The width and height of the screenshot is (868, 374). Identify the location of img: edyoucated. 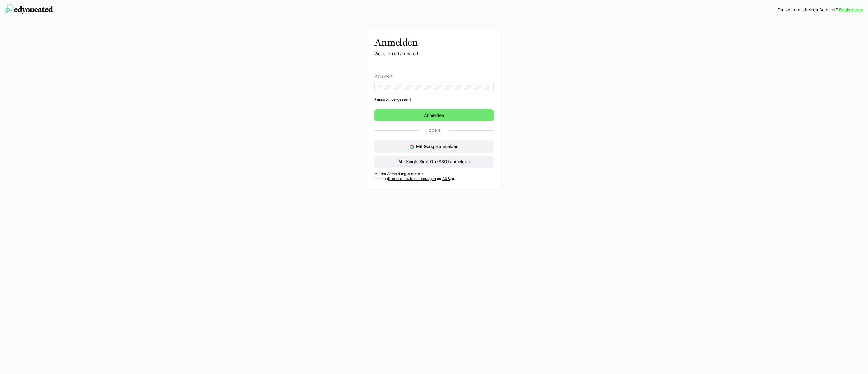
(29, 9).